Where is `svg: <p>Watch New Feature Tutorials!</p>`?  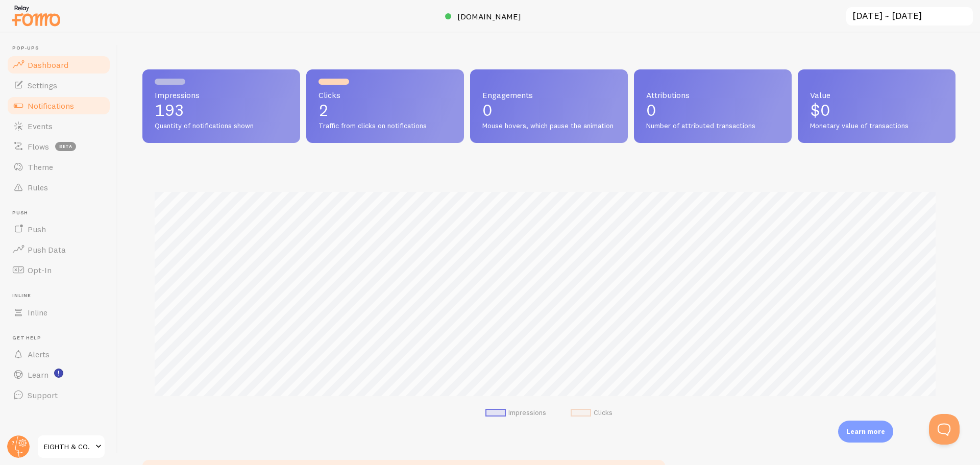 svg: <p>Watch New Feature Tutorials!</p> is located at coordinates (59, 374).